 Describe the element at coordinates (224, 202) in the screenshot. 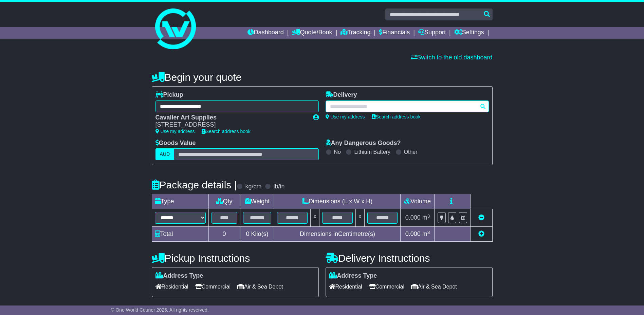

I see `td: Qty` at that location.